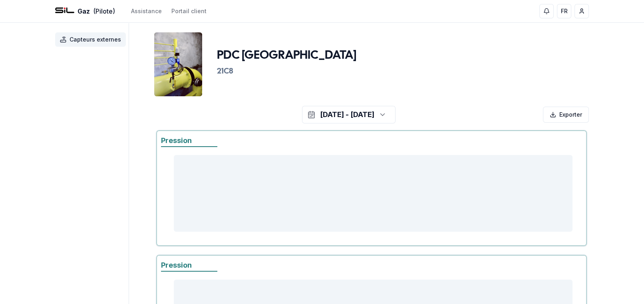 The width and height of the screenshot is (644, 304). I want to click on img: unit Image, so click(178, 64).